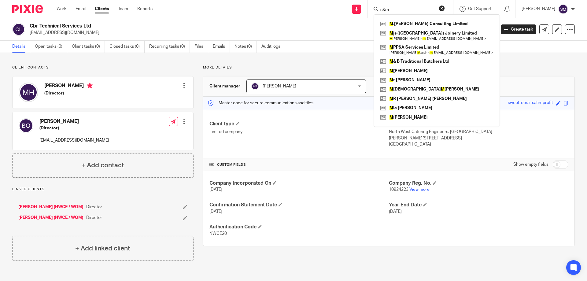 The width and height of the screenshot is (587, 281). Describe the element at coordinates (399, 190) in the screenshot. I see `span: 10924223` at that location.